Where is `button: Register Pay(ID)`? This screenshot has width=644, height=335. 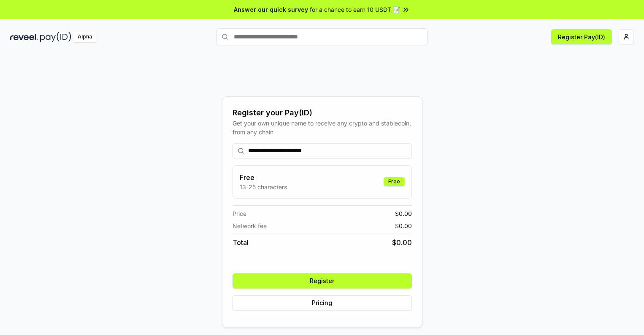
button: Register Pay(ID) is located at coordinates (582, 37).